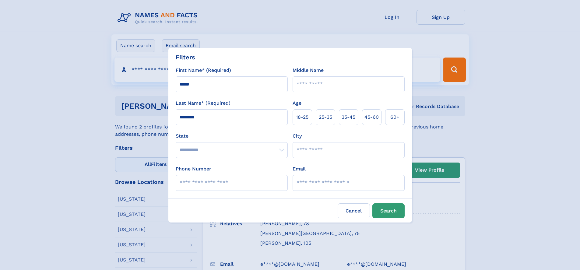  What do you see at coordinates (203, 70) in the screenshot?
I see `label: First Name* (Required)` at bounding box center [203, 70].